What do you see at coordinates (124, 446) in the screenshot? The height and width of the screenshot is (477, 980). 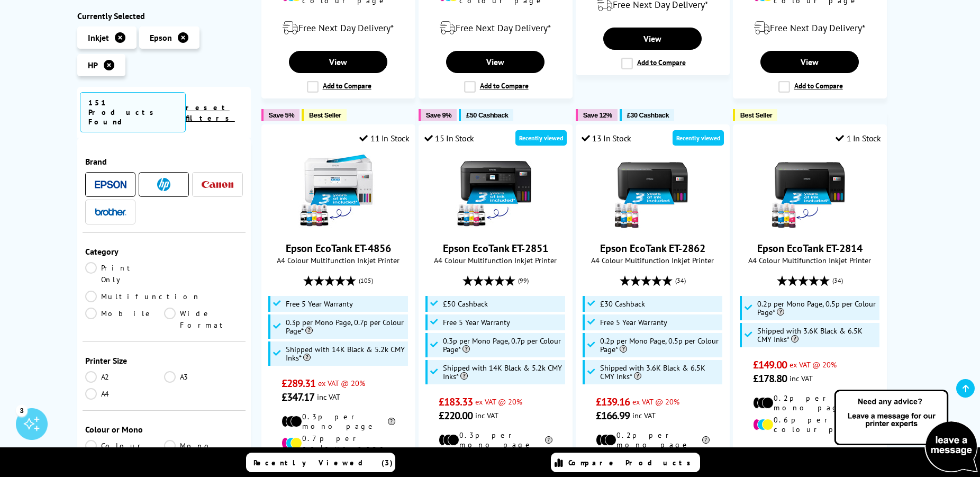 I see `a: Colour` at bounding box center [124, 446].